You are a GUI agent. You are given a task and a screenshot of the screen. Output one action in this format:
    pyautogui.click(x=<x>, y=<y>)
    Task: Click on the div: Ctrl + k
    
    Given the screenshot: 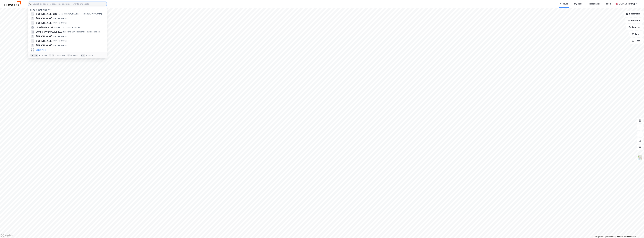 What is the action you would take?
    pyautogui.click(x=34, y=56)
    